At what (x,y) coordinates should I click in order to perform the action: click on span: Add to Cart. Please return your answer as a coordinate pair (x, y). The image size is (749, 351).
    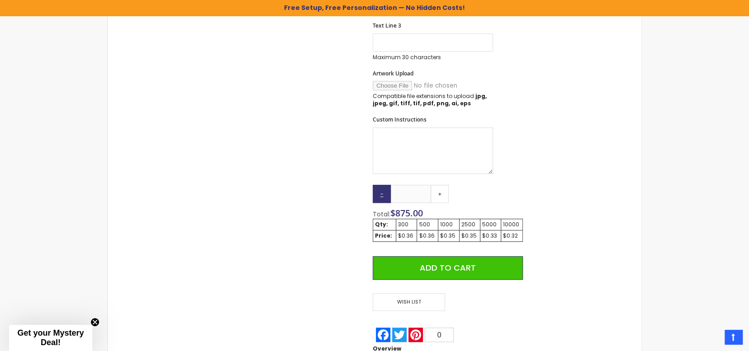
    Looking at the image, I should click on (448, 268).